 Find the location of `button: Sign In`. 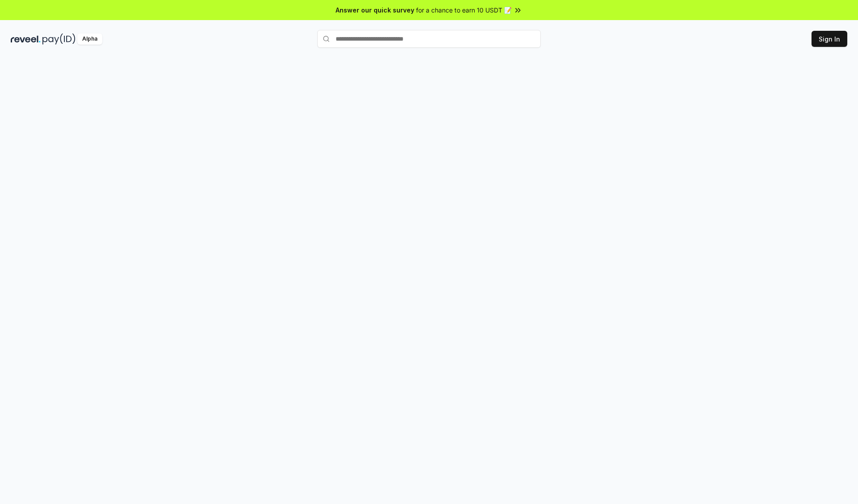

button: Sign In is located at coordinates (829, 39).